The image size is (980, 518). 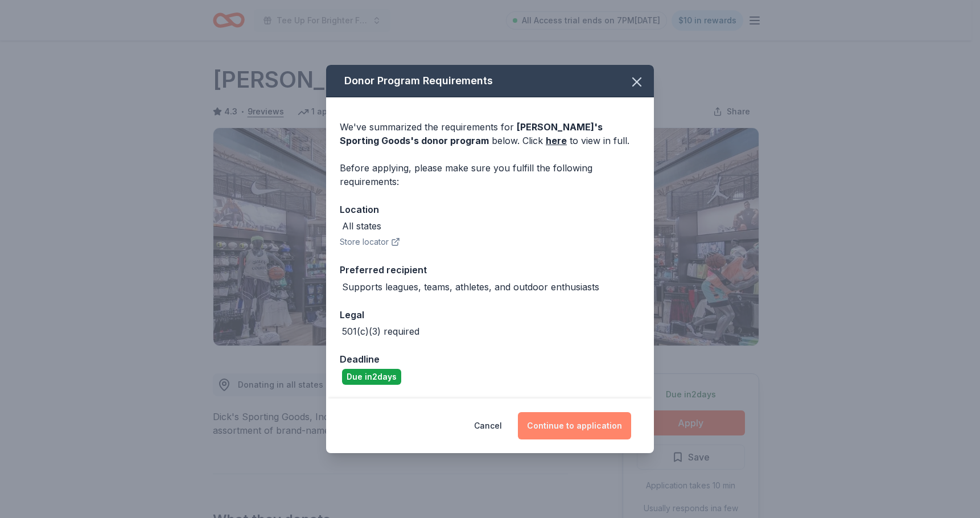 I want to click on div: Before applying, please make sure you fulfill the following requirements:, so click(x=490, y=175).